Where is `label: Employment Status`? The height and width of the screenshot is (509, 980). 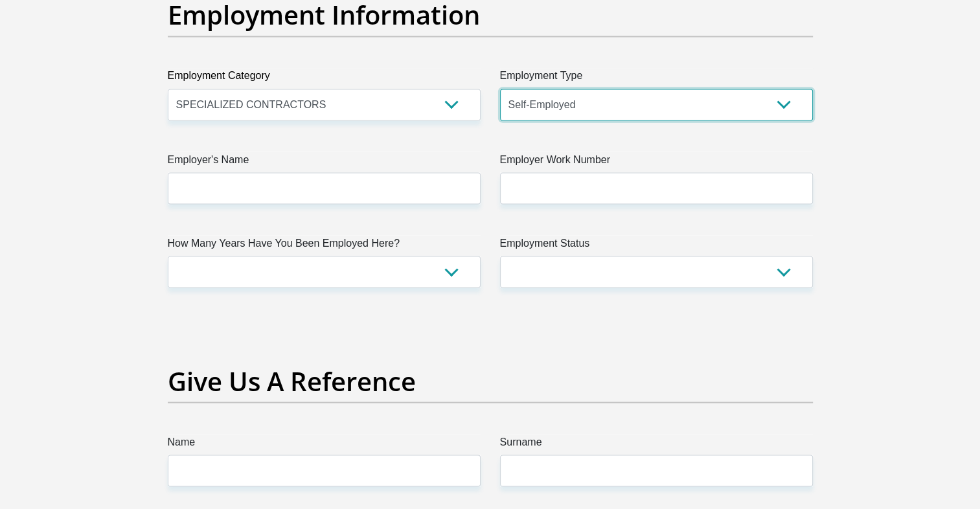 label: Employment Status is located at coordinates (656, 245).